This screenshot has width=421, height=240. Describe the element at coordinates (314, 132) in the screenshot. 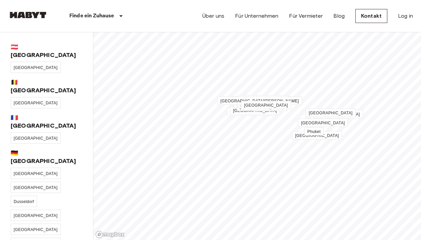

I see `span: Phuket` at that location.